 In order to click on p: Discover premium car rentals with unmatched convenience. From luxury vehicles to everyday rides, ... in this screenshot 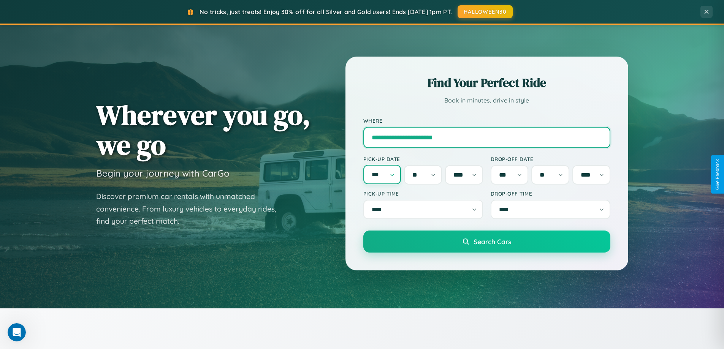, I will do `click(191, 209)`.